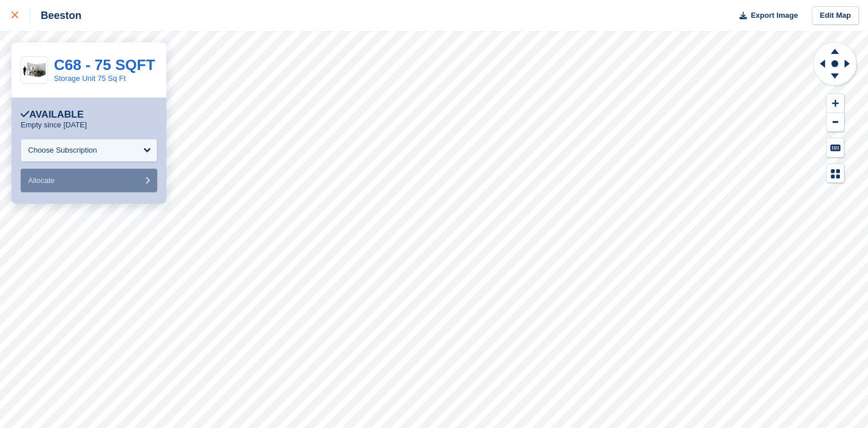 This screenshot has width=868, height=428. What do you see at coordinates (52, 115) in the screenshot?
I see `div: Available` at bounding box center [52, 115].